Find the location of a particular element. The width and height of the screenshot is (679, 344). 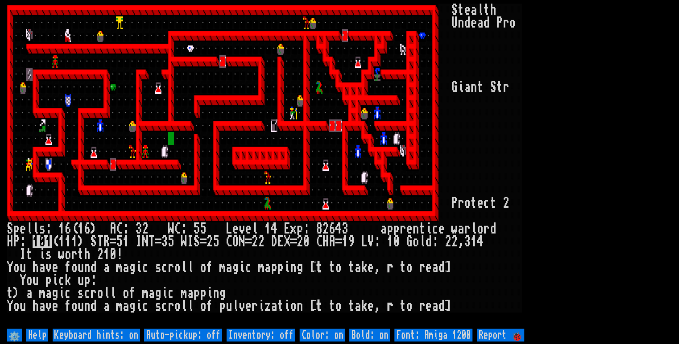

div: p is located at coordinates (300, 229).